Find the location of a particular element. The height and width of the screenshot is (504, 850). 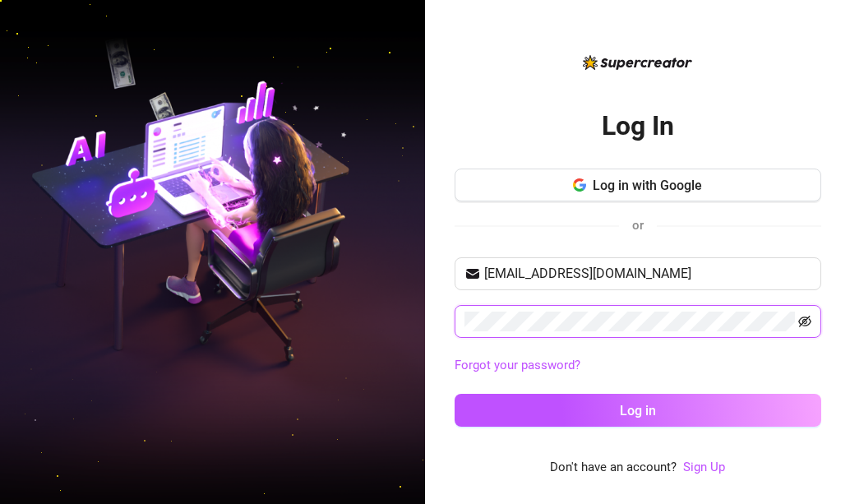

span: Don't have an account? is located at coordinates (613, 468).